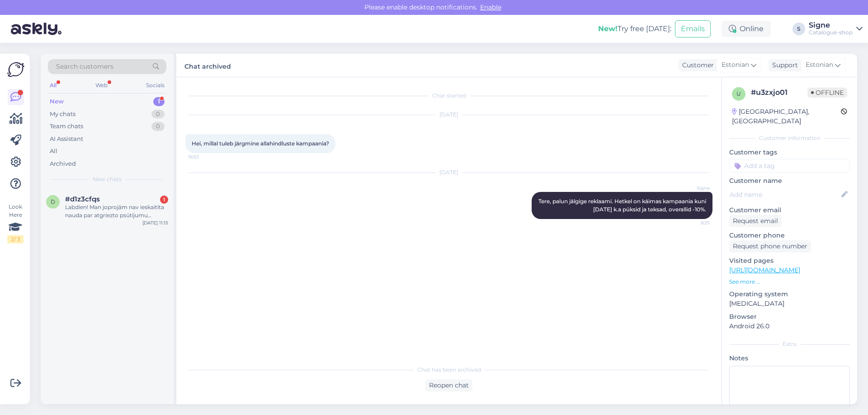 This screenshot has height=415, width=868. Describe the element at coordinates (15, 223) in the screenshot. I see `div: Look Here` at that location.